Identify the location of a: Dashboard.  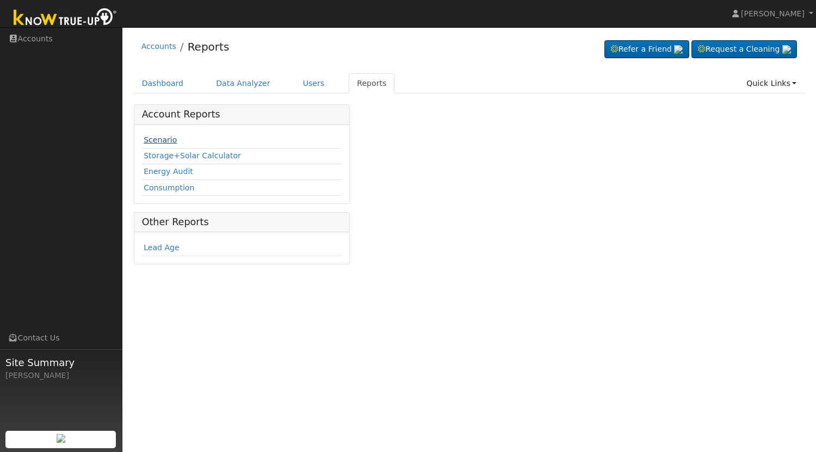
(163, 83).